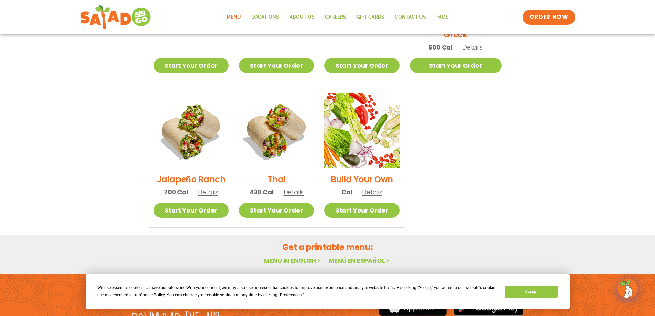  What do you see at coordinates (293, 260) in the screenshot?
I see `a: Menu in English` at bounding box center [293, 260].